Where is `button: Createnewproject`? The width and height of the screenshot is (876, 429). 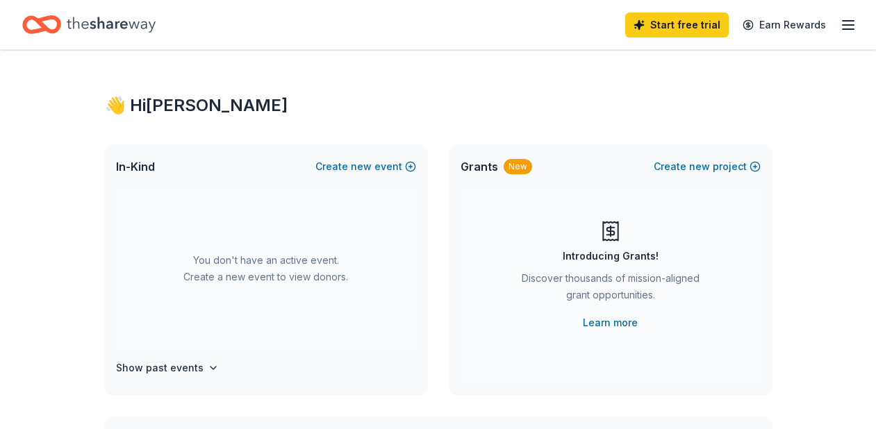 button: Createnewproject is located at coordinates (707, 167).